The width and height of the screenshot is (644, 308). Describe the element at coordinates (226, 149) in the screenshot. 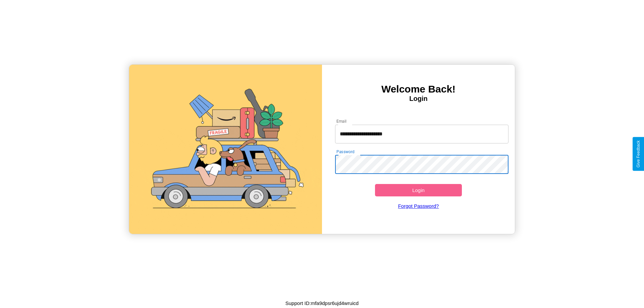

I see `img: gif` at that location.